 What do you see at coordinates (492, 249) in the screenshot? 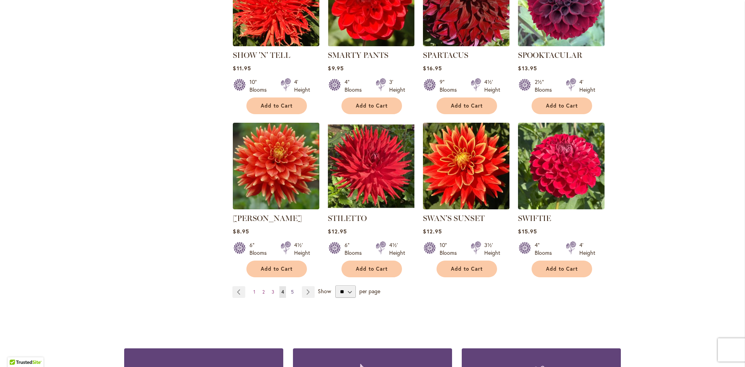
I see `div: 3½' Height` at bounding box center [492, 249].